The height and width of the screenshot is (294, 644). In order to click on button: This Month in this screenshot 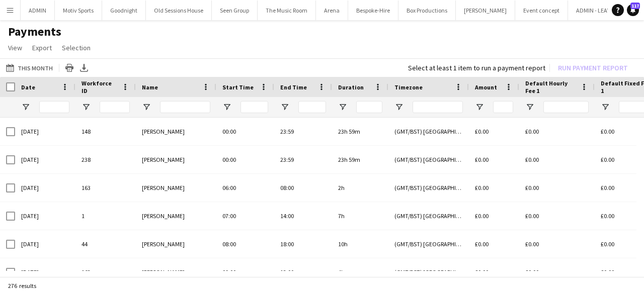, I will do `click(29, 68)`.